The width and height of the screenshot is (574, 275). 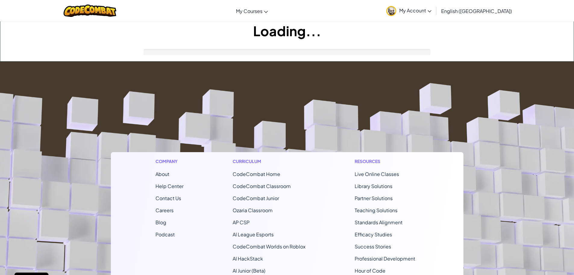 I want to click on a: AI League Esports, so click(x=253, y=234).